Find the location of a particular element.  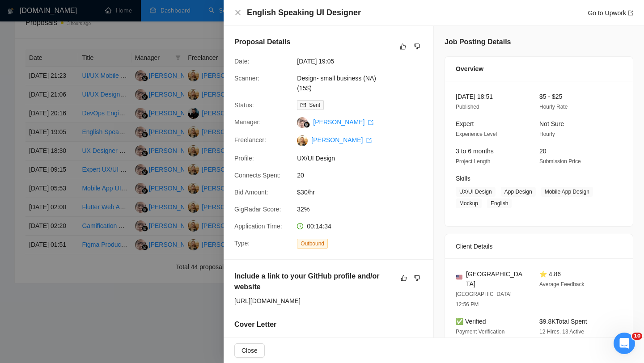

span: ✅ Verified is located at coordinates (471, 322).